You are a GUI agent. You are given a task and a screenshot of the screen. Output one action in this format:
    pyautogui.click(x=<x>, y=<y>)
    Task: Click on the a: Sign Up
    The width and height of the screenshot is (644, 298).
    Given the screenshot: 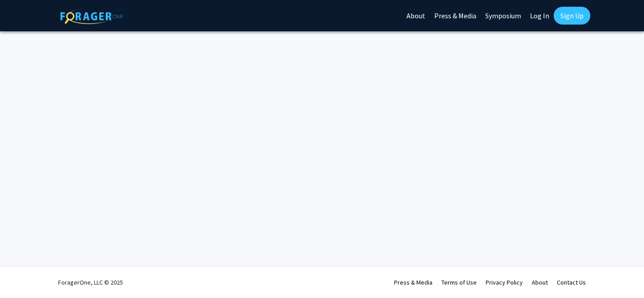 What is the action you would take?
    pyautogui.click(x=572, y=16)
    